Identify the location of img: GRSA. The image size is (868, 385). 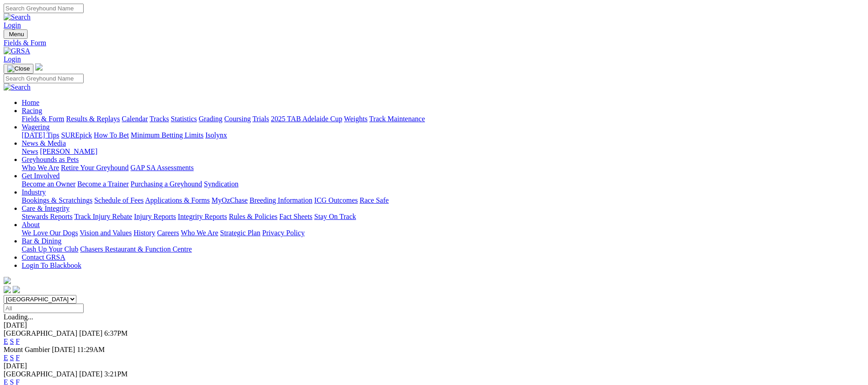
(16, 51).